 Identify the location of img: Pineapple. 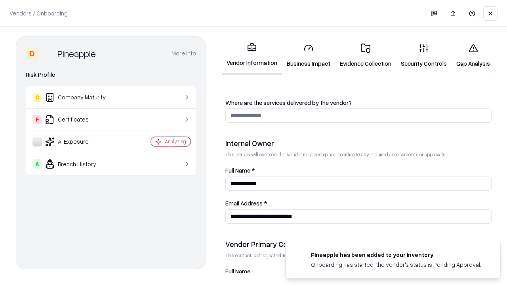
(48, 54).